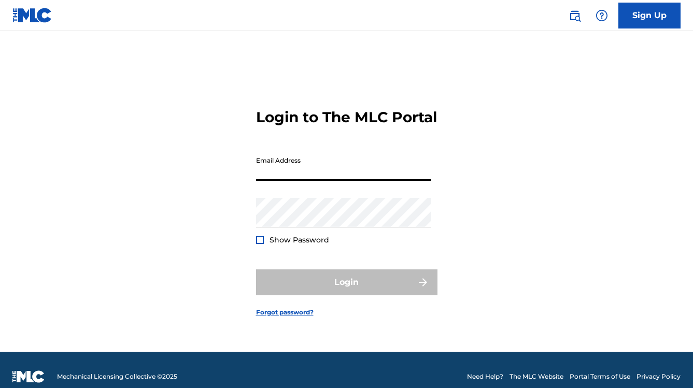  I want to click on span: Show Password, so click(299, 240).